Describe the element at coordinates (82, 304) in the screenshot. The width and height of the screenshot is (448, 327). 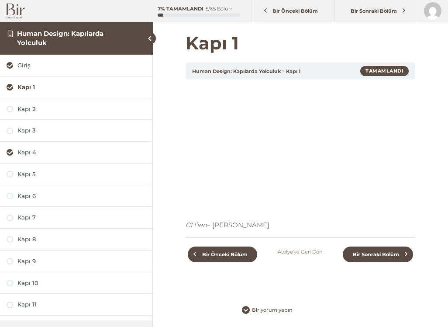
I see `div: Kapı 11` at that location.